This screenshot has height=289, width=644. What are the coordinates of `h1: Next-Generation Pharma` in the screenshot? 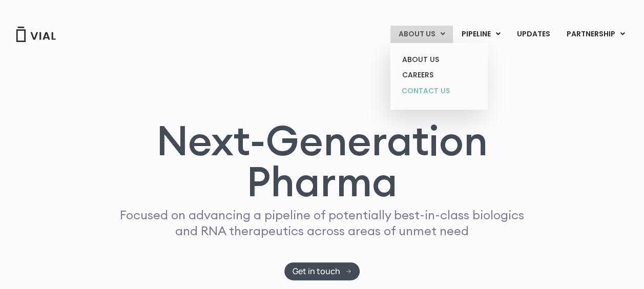 It's located at (322, 161).